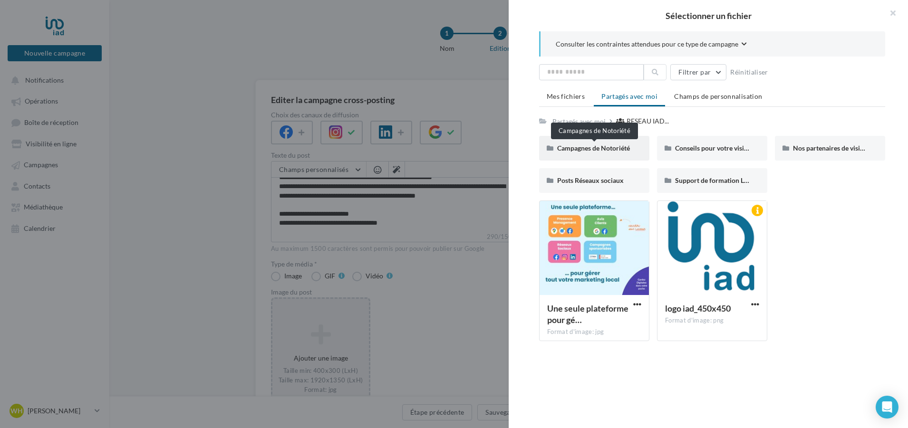 This screenshot has height=428, width=908. What do you see at coordinates (566, 96) in the screenshot?
I see `span: Mes fichiers` at bounding box center [566, 96].